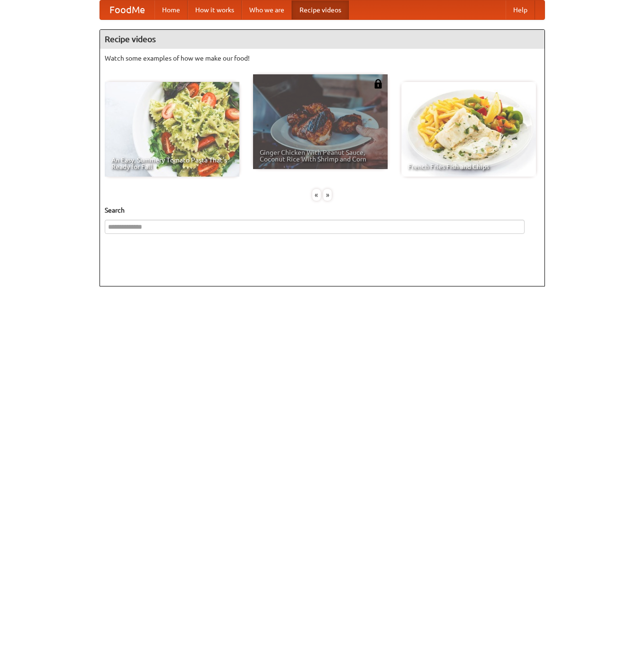  I want to click on h4: Recipe videos, so click(322, 39).